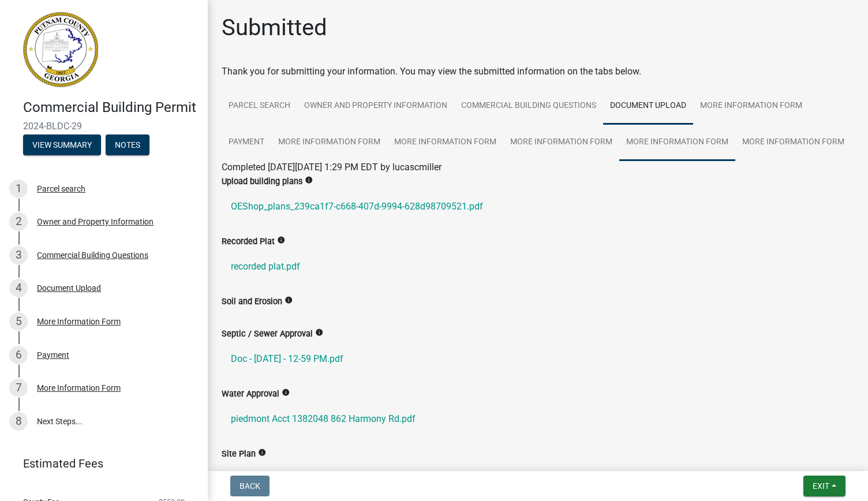  Describe the element at coordinates (250, 394) in the screenshot. I see `label: Water Approval` at that location.